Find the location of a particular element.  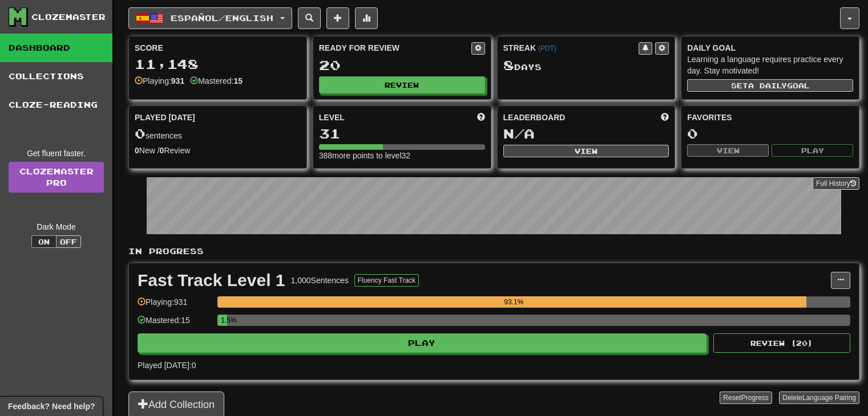

span: 0 is located at coordinates (140, 133).